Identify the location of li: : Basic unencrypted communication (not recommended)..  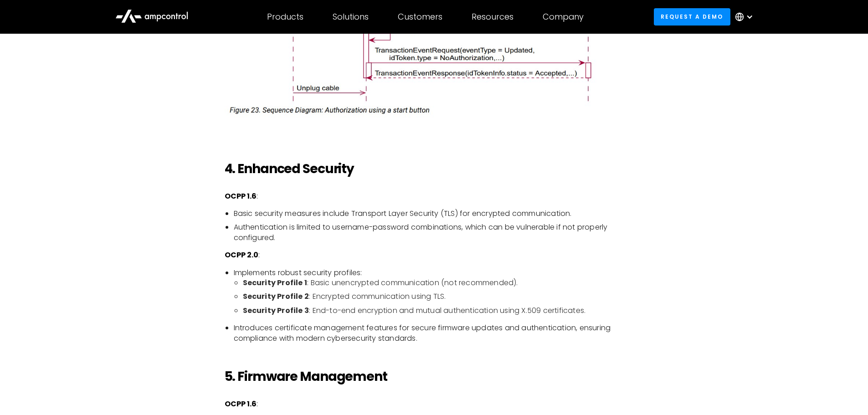
(444, 283).